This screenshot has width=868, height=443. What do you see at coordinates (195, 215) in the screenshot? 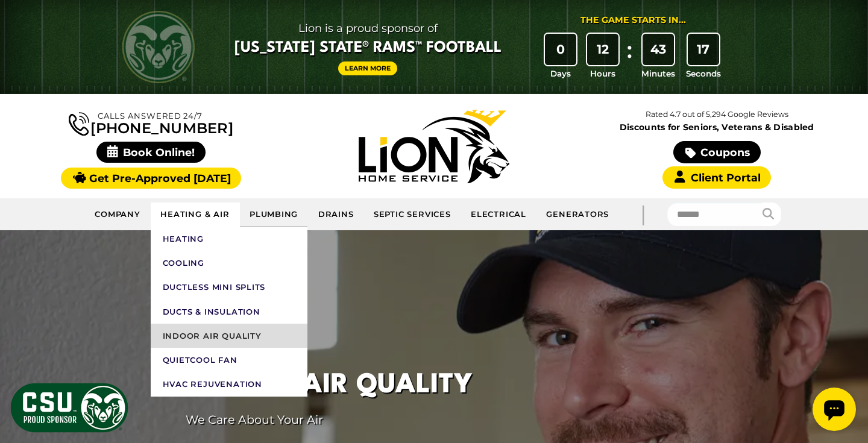
I see `a: Heating & Air` at bounding box center [195, 215].